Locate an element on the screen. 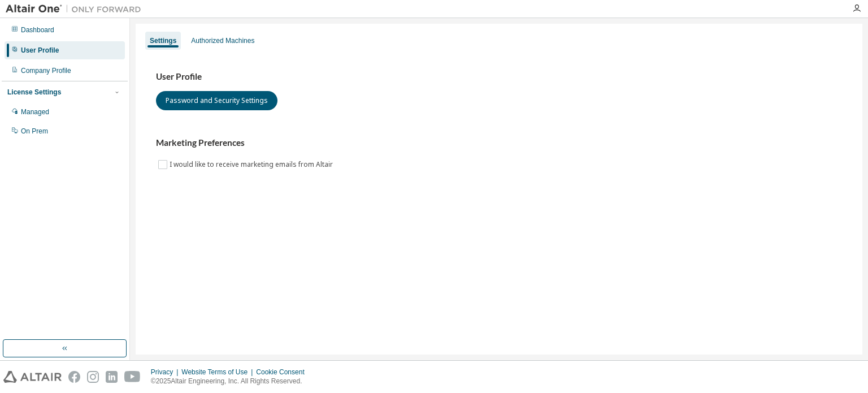  div: User Profile is located at coordinates (40, 50).